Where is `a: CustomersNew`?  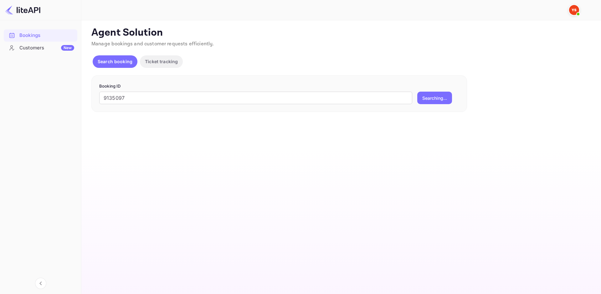
a: CustomersNew is located at coordinates (40, 48).